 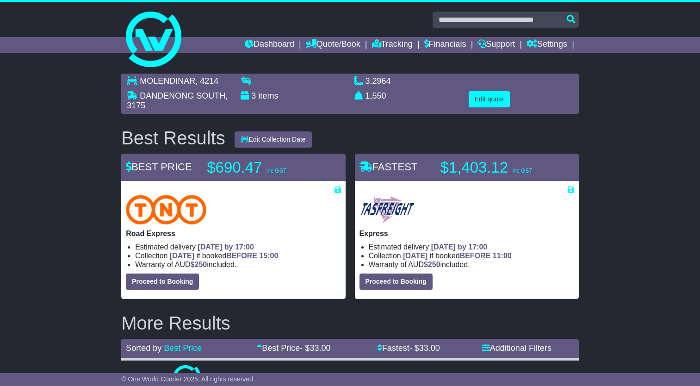 I want to click on span: items, so click(x=268, y=96).